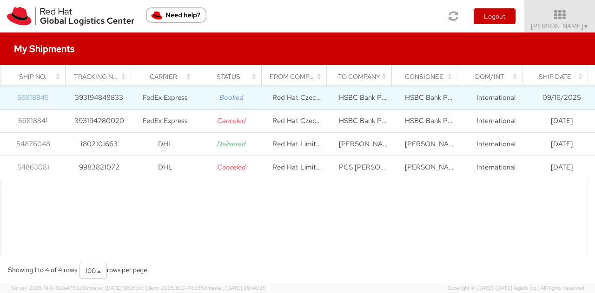 This screenshot has height=293, width=595. I want to click on span: Client: 2025.18.0-71d3358, so click(205, 288).